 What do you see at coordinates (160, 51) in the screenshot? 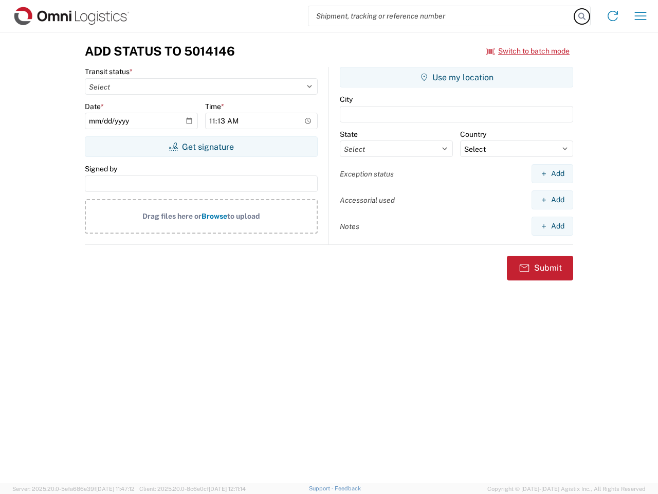
I see `h3: Add Status to 5014146` at bounding box center [160, 51].